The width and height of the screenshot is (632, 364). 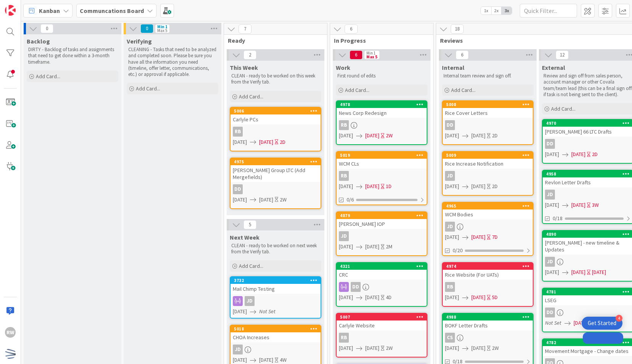 I want to click on p: CLEAN - ready to be worked on this week from the Verify tab., so click(x=275, y=79).